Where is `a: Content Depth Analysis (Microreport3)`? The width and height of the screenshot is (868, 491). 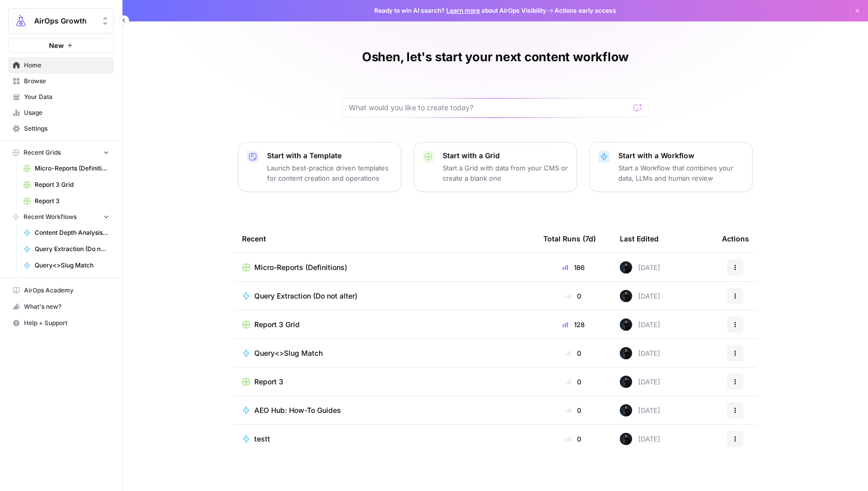
a: Content Depth Analysis (Microreport3) is located at coordinates (67, 233).